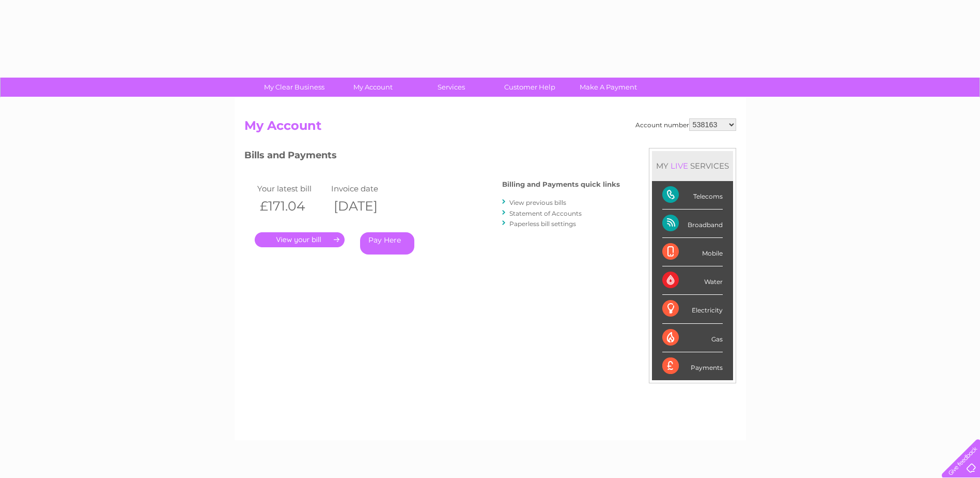 This screenshot has width=980, height=478. What do you see at coordinates (387, 243) in the screenshot?
I see `a: Pay Here` at bounding box center [387, 243].